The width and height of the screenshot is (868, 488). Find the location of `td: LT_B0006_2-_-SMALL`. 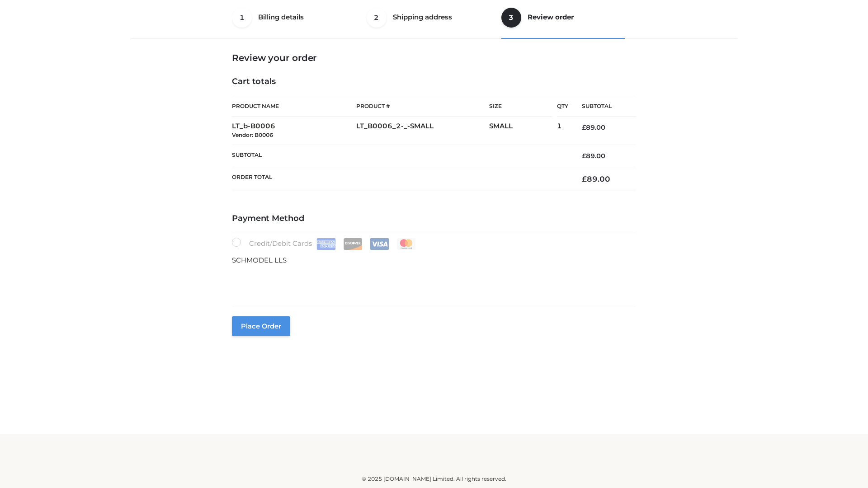

td: LT_B0006_2-_-SMALL is located at coordinates (423, 131).